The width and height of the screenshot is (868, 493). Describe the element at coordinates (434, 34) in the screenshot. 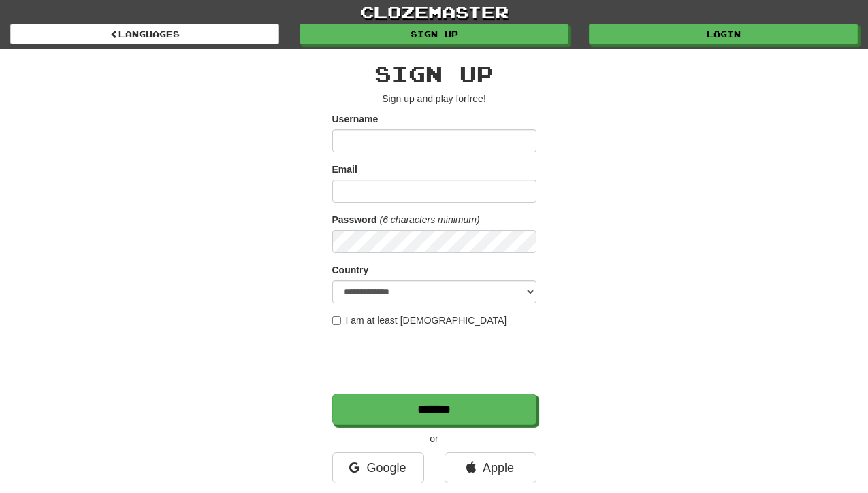

I see `a: Sign up` at that location.